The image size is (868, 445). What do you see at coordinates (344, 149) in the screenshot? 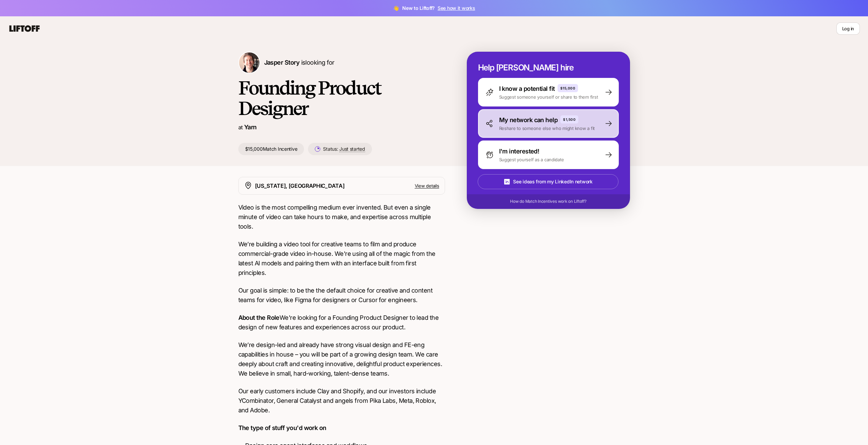
I see `p: Status:` at bounding box center [344, 149].